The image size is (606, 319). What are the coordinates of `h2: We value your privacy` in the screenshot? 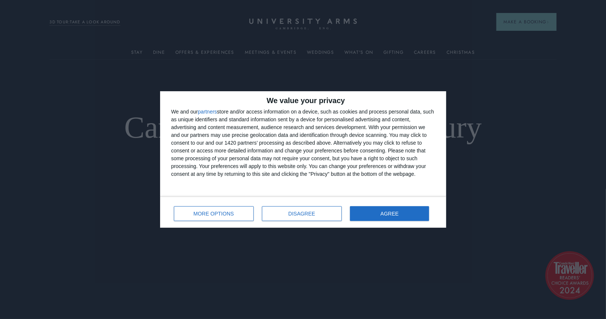 It's located at (303, 101).